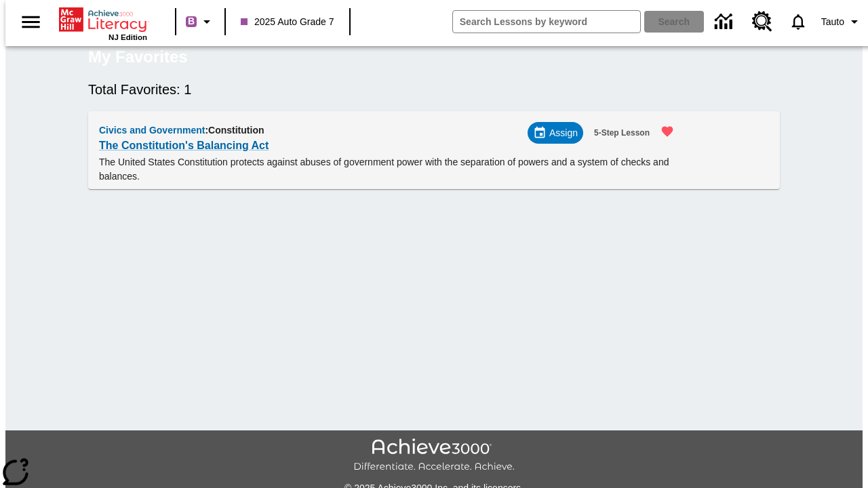 This screenshot has width=868, height=488. I want to click on a: Data Center, so click(725, 22).